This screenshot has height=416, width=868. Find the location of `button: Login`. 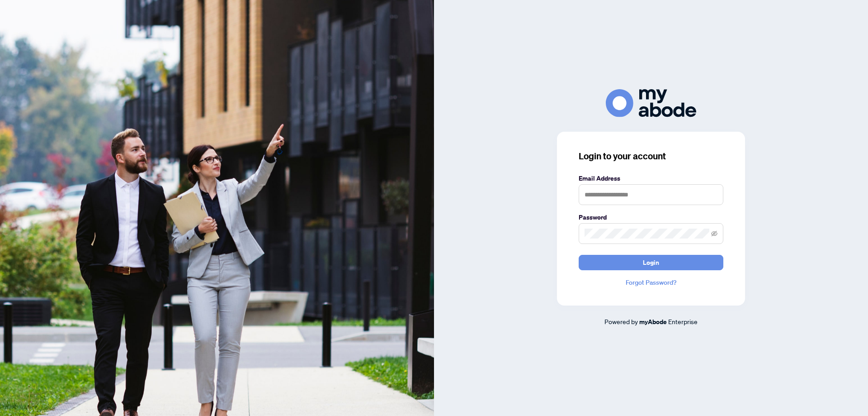

button: Login is located at coordinates (651, 262).